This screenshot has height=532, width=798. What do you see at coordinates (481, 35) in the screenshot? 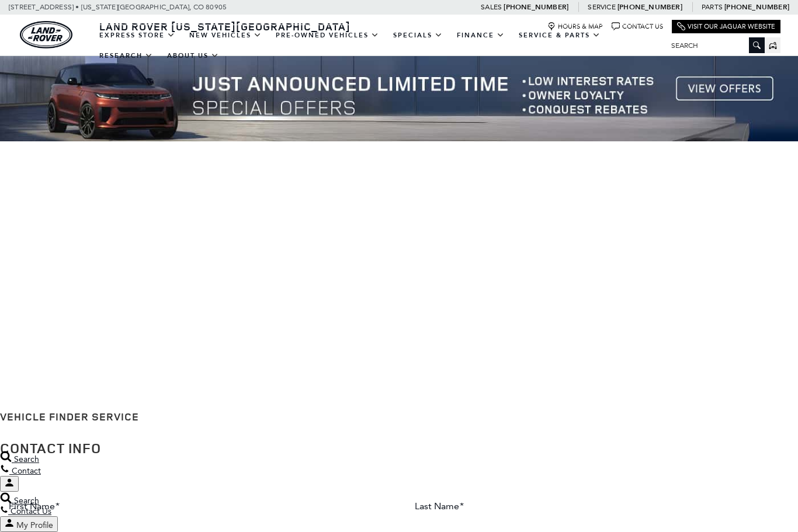
I see `a: Finance` at bounding box center [481, 35].